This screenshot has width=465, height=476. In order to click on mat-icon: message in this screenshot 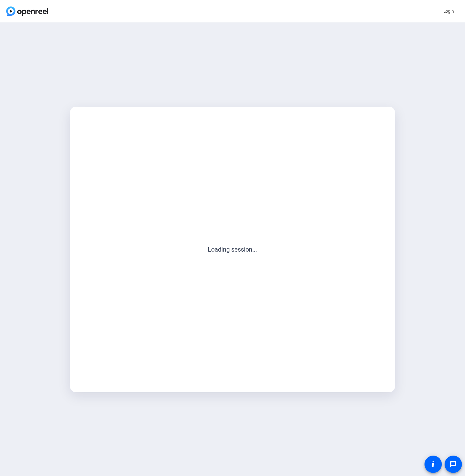, I will do `click(454, 464)`.